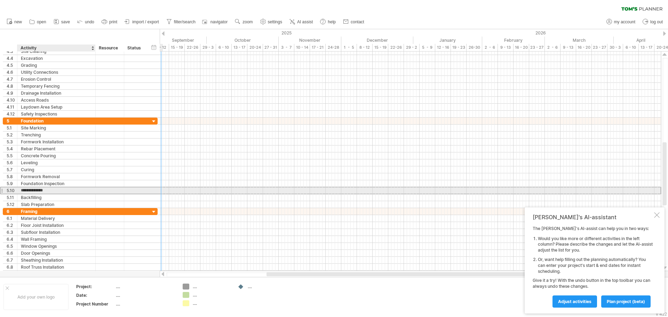  I want to click on a: print, so click(110, 22).